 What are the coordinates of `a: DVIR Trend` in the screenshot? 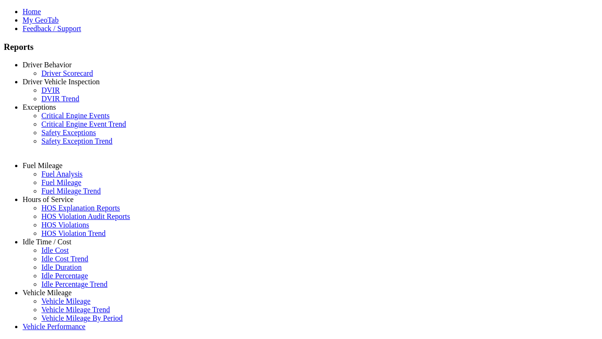 It's located at (60, 98).